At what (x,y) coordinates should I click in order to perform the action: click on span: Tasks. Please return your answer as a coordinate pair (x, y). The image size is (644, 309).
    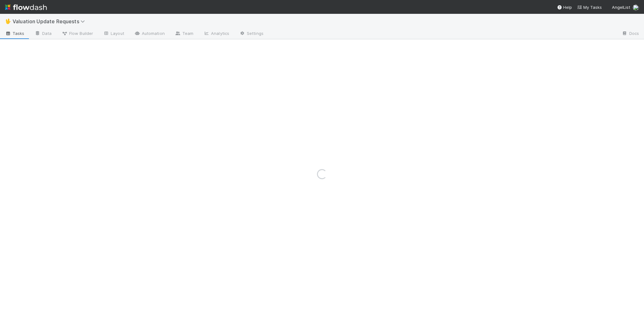
    Looking at the image, I should click on (15, 33).